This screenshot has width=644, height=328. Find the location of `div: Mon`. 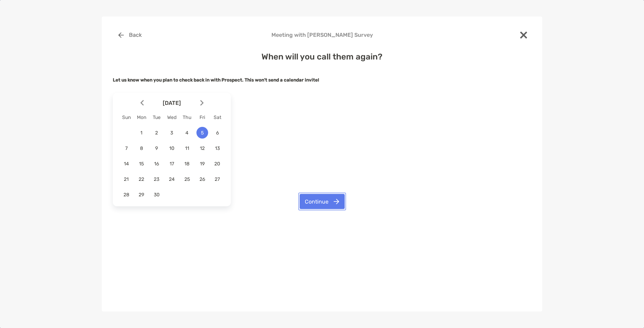

div: Mon is located at coordinates (141, 117).